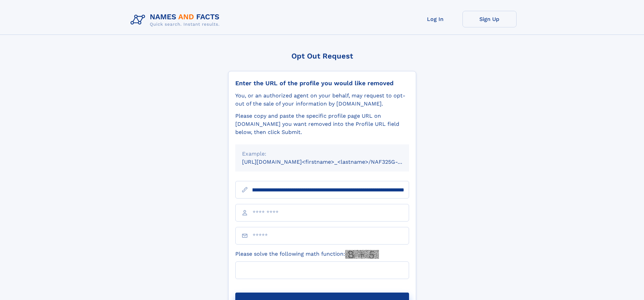 This screenshot has height=300, width=644. What do you see at coordinates (307, 255) in the screenshot?
I see `label: Please solve the following math function:` at bounding box center [307, 255].